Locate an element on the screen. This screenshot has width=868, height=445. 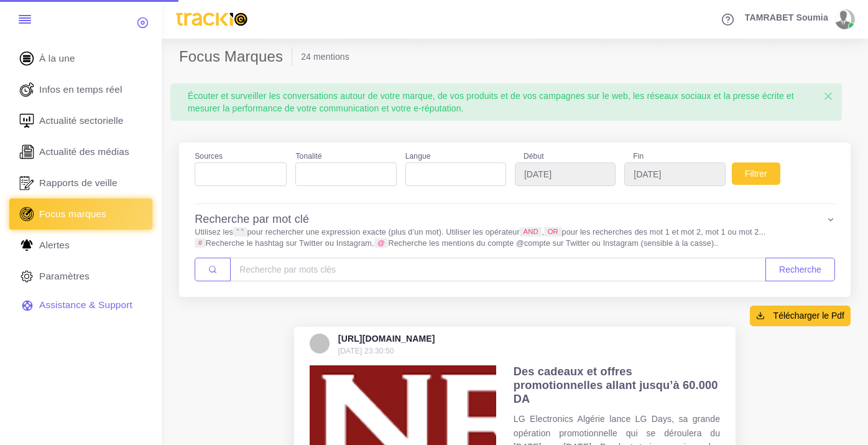
img: home.svg is located at coordinates (27, 59).